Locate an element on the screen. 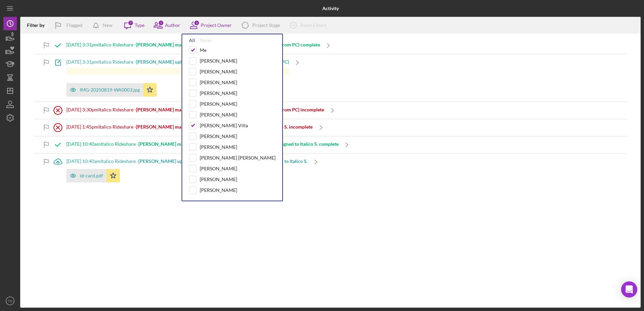 The image size is (644, 311). div: New is located at coordinates (108, 25).